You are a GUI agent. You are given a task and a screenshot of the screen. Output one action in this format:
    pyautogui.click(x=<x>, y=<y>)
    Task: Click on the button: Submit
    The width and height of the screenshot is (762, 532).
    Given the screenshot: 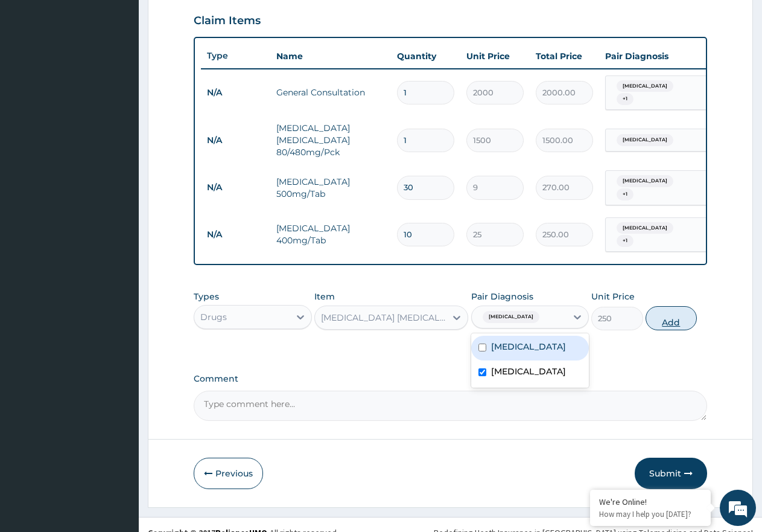 What is the action you would take?
    pyautogui.click(x=671, y=473)
    